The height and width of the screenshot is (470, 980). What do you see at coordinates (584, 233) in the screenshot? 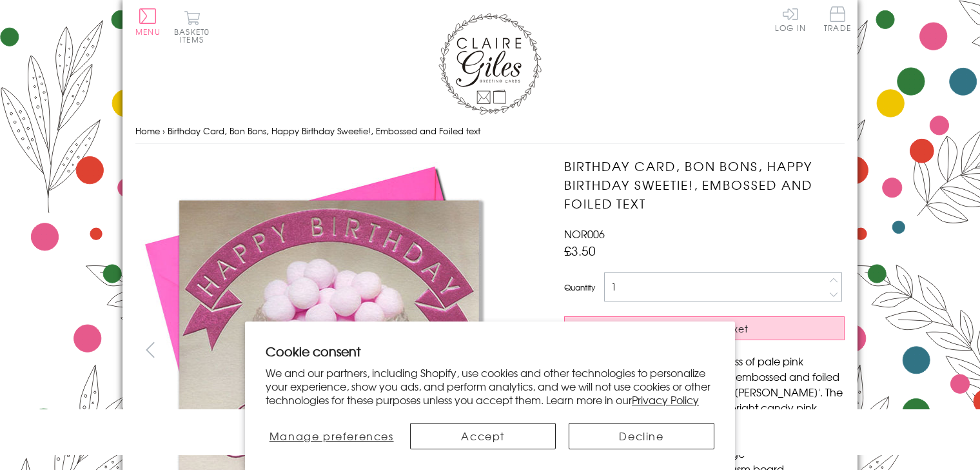
I see `span: NOR006` at bounding box center [584, 233].